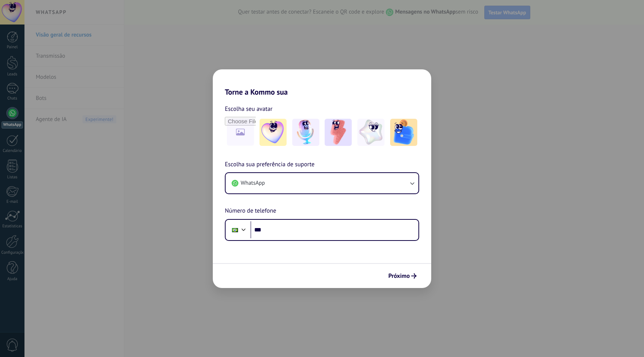 The width and height of the screenshot is (644, 357). Describe the element at coordinates (402, 276) in the screenshot. I see `button: Próximo` at that location.